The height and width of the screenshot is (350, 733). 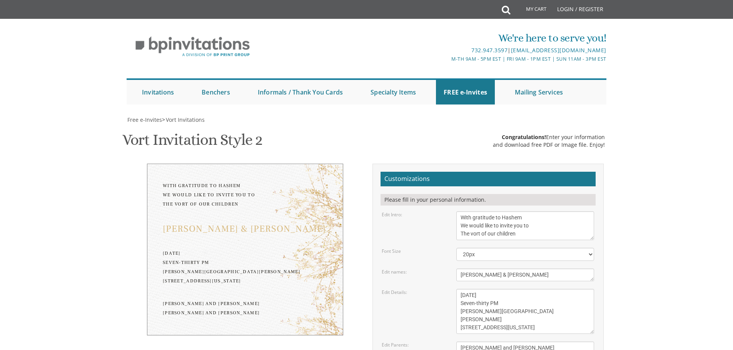 What do you see at coordinates (447, 59) in the screenshot?
I see `div: M-Th 9am - 5pm EST | Fri 9am - 1pm EST | Sun 11am - 3pm EST` at bounding box center [447, 59].